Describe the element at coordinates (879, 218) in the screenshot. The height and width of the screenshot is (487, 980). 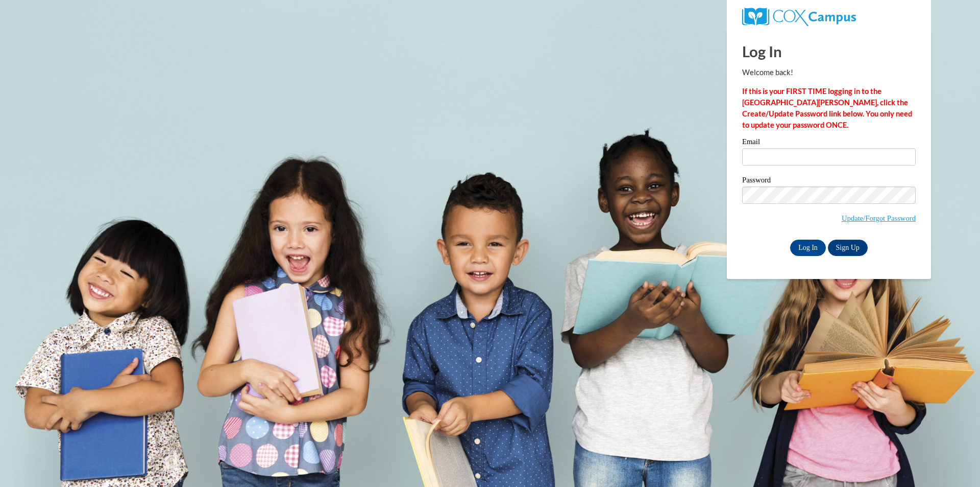
I see `a: Update/Forgot Password` at that location.